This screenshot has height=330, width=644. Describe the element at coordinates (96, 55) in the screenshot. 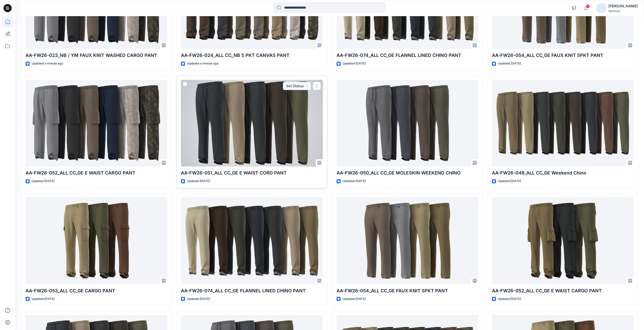

I see `p: AA-FW26-023_NB / YM FAUX KNIT WASHED CARGO PANT` at that location.